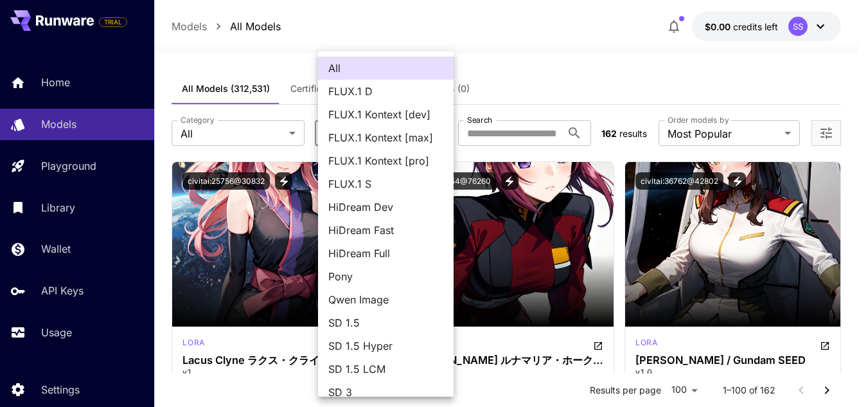  I want to click on span: HiDream Dev, so click(385, 207).